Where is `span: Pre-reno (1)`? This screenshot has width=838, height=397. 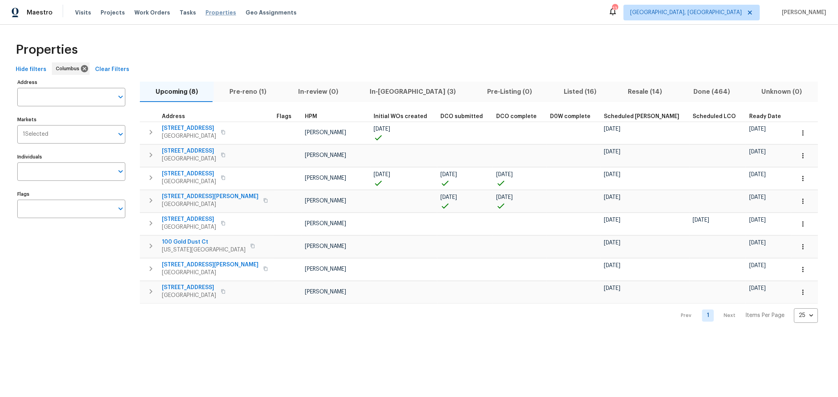
span: Pre-reno (1) is located at coordinates (248, 92).